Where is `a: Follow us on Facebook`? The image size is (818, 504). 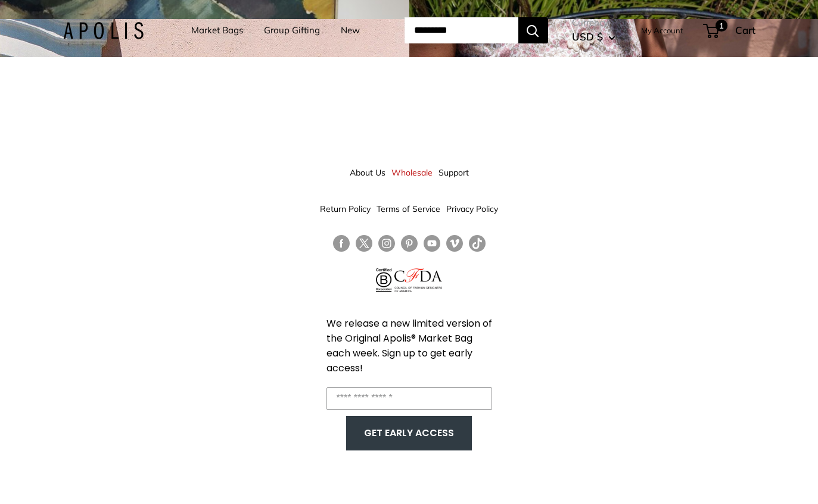
a: Follow us on Facebook is located at coordinates (341, 243).